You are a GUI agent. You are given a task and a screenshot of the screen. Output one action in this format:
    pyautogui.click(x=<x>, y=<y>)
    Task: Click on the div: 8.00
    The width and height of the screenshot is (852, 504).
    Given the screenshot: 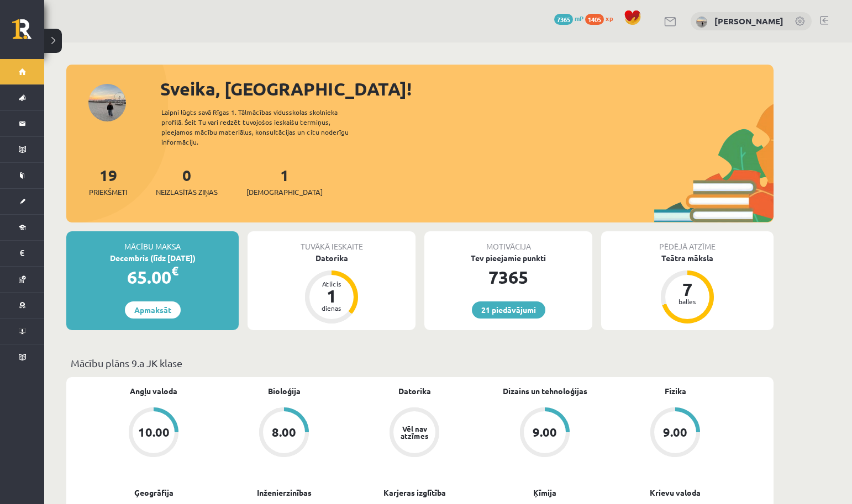 What is the action you would take?
    pyautogui.click(x=284, y=432)
    